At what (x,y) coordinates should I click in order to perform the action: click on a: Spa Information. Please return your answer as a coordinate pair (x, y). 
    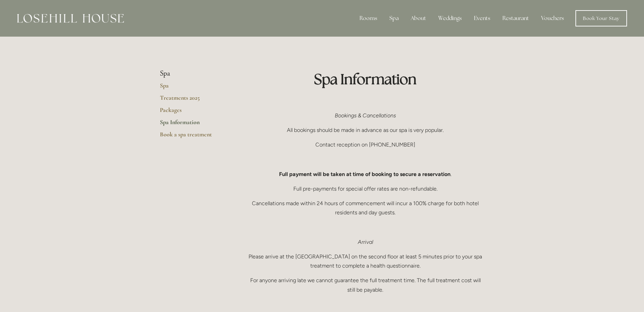
    Looking at the image, I should click on (192, 125).